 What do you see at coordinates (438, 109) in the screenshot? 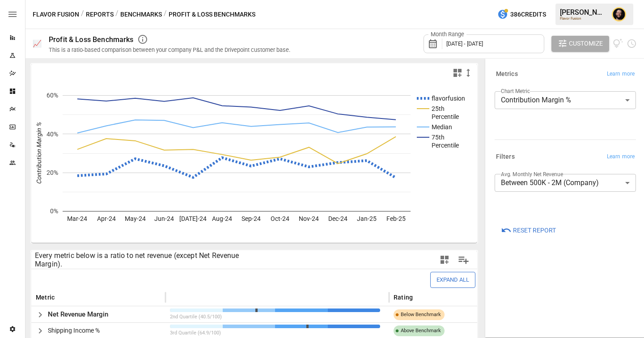
I see `text: 25th` at bounding box center [438, 109].